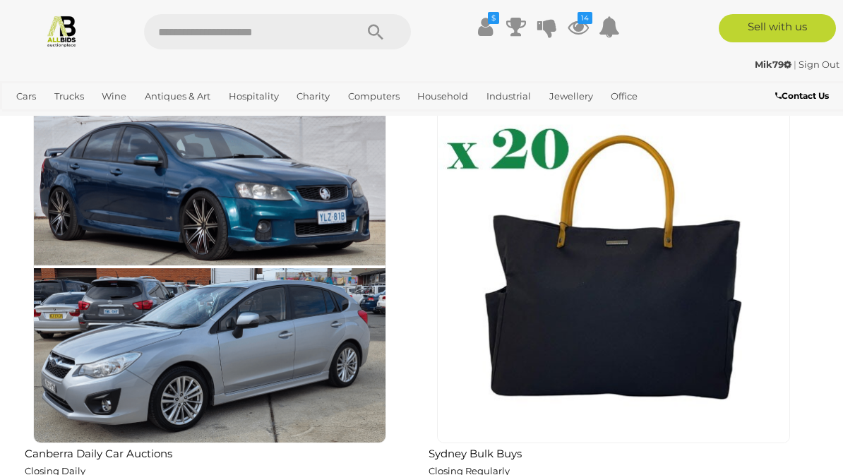  I want to click on b: Contact Us, so click(802, 95).